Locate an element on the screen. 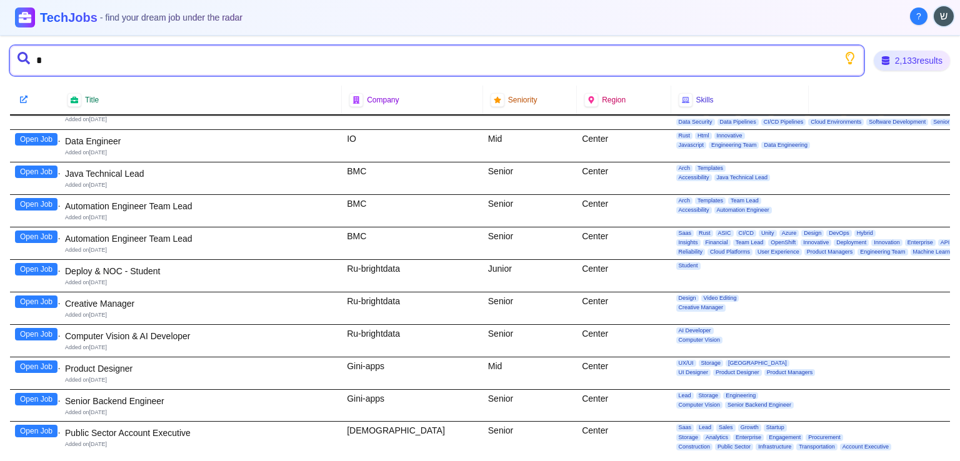 This screenshot has width=960, height=461. span: Java Technical Lead is located at coordinates (742, 178).